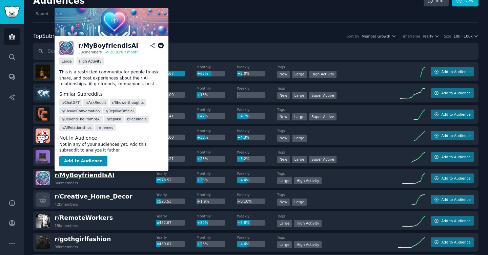  Describe the element at coordinates (128, 103) in the screenshot. I see `span: r/ Showerthoughts` at that location.